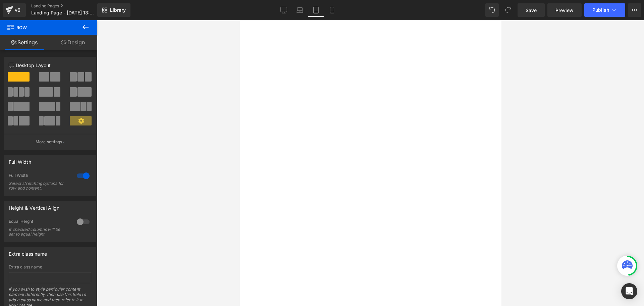 The width and height of the screenshot is (644, 306). What do you see at coordinates (39, 222) in the screenshot?
I see `div: Equal Height` at bounding box center [39, 222].